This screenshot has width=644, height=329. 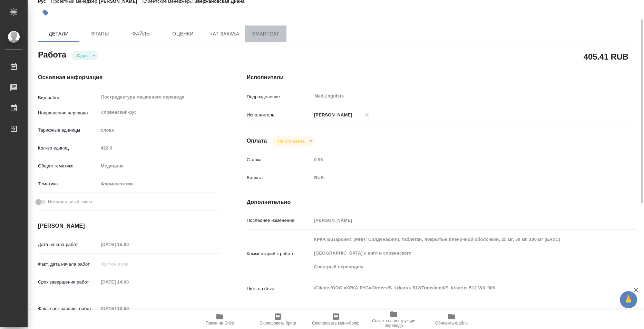 I want to click on p: Вид работ, so click(x=68, y=97).